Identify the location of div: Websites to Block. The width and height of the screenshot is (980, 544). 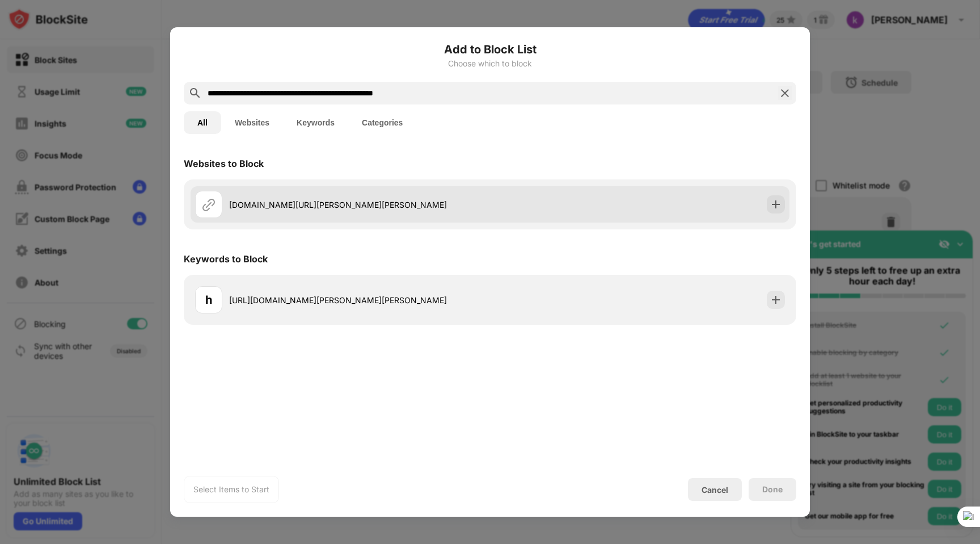
(224, 163).